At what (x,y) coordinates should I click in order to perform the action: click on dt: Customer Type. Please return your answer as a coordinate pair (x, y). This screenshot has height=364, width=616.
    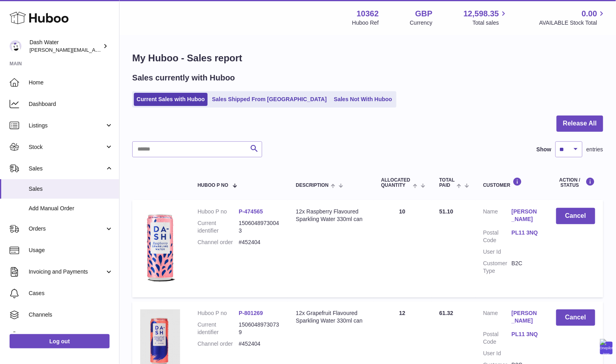
    Looking at the image, I should click on (497, 267).